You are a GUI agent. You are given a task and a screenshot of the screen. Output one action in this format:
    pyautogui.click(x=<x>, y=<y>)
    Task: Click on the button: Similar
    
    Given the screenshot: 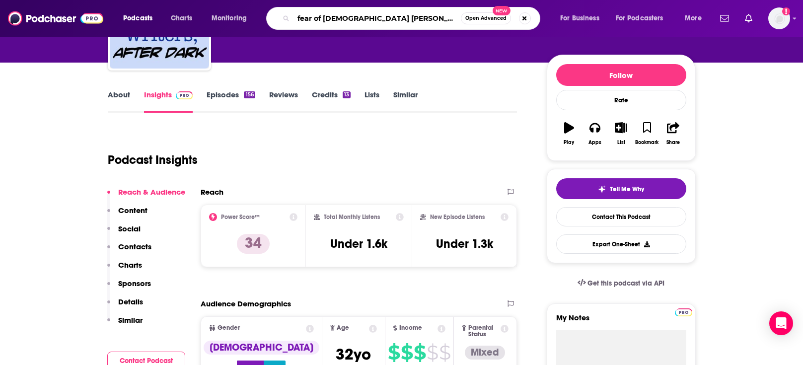 What is the action you would take?
    pyautogui.click(x=125, y=324)
    